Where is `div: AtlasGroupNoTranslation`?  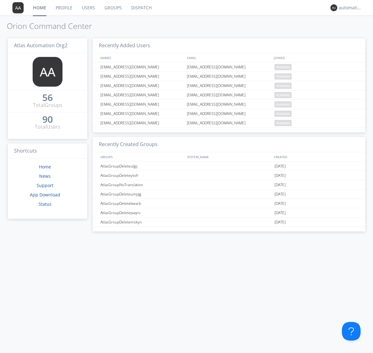
div: AtlasGroupNoTranslation is located at coordinates (142, 184).